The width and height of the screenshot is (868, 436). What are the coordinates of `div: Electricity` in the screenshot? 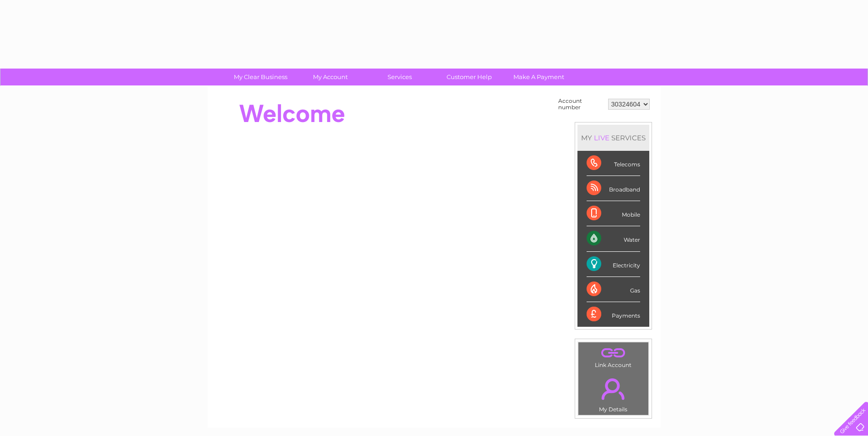 It's located at (613, 265).